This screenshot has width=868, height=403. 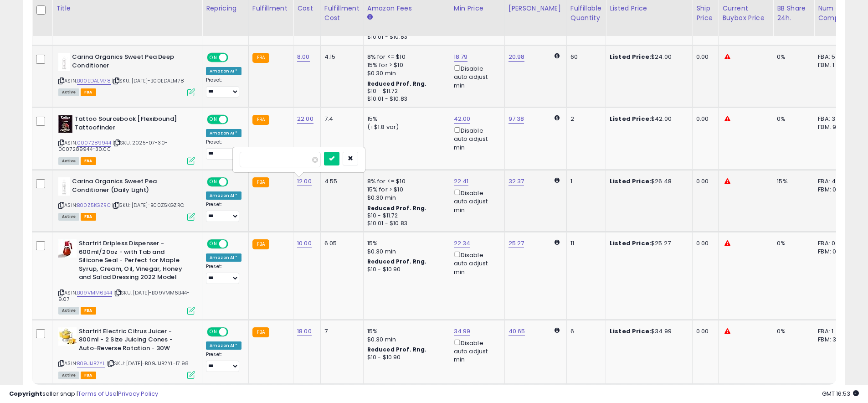 What do you see at coordinates (340, 331) in the screenshot?
I see `div: 7` at bounding box center [340, 331].